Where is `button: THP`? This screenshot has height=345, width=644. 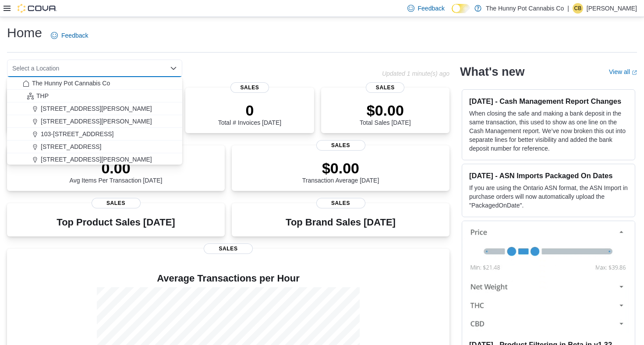 button: THP is located at coordinates (94, 96).